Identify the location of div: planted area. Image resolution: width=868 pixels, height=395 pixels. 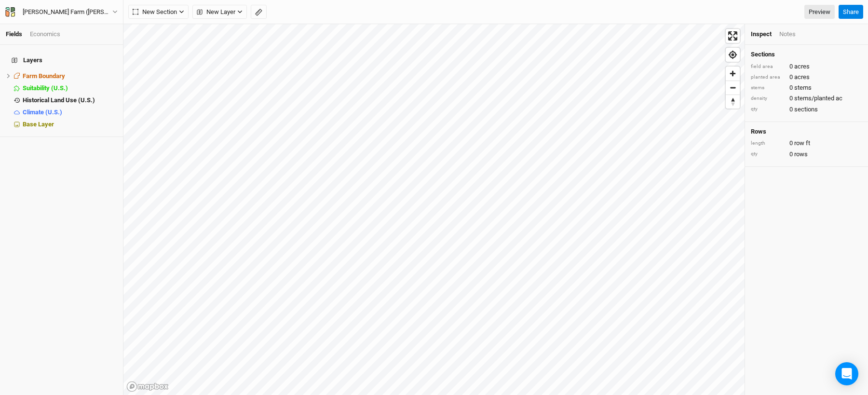
(768, 77).